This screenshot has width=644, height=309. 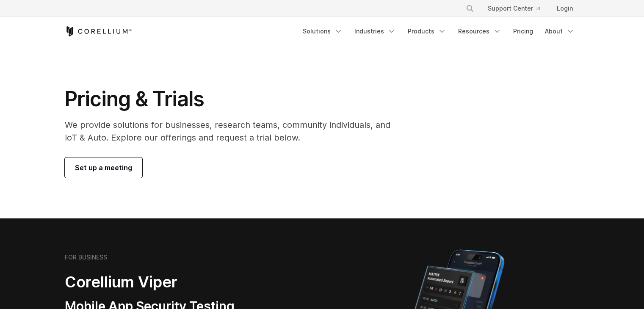 What do you see at coordinates (375, 32) in the screenshot?
I see `a: Industries` at bounding box center [375, 32].